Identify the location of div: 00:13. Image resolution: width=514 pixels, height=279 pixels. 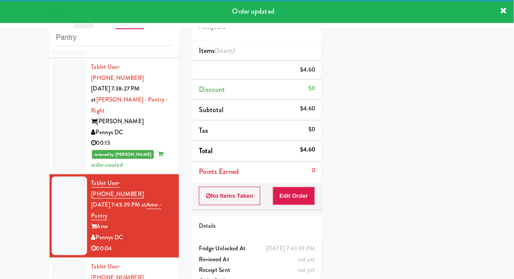
(132, 143).